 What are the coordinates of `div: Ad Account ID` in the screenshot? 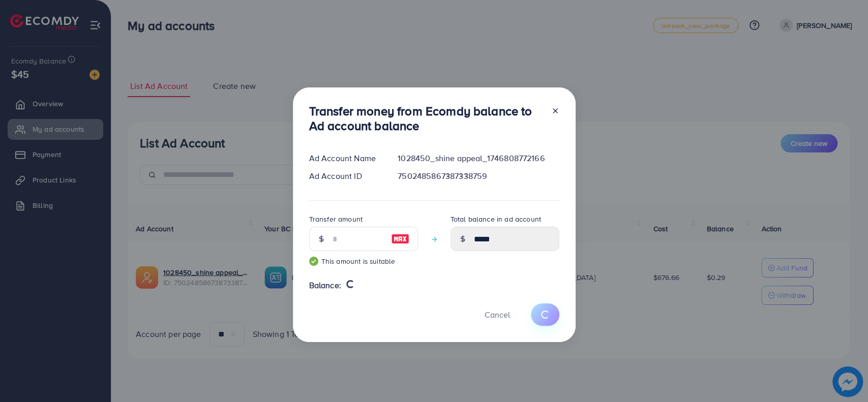 It's located at (345, 176).